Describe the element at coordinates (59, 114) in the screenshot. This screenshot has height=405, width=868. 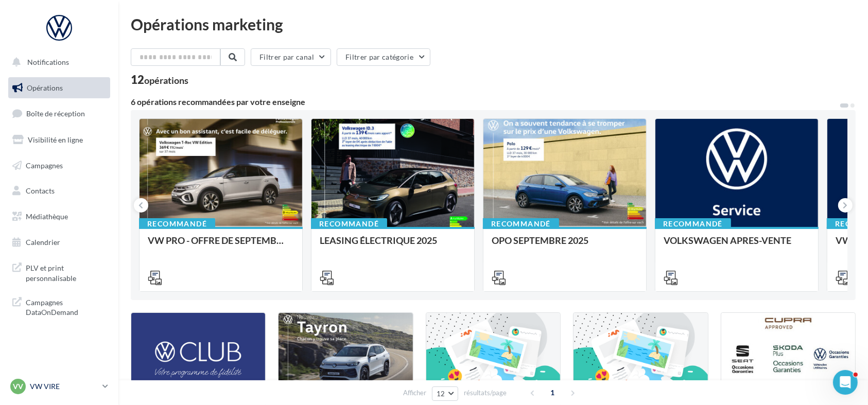
I see `a: Boîte de réception` at that location.